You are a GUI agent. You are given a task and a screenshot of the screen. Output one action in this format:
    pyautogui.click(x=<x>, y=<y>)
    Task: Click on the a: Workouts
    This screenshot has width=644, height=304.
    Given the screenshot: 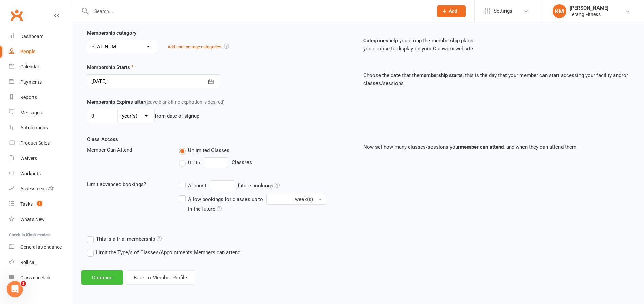 What is the action you would take?
    pyautogui.click(x=40, y=173)
    